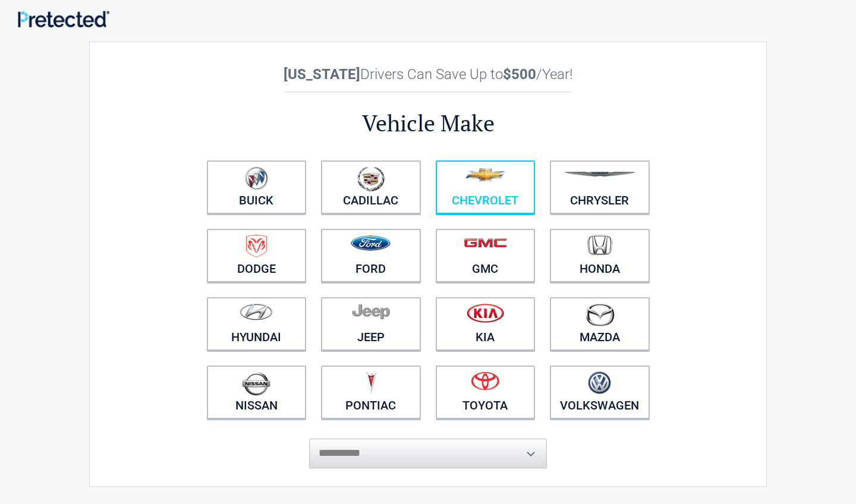 This screenshot has height=504, width=856. I want to click on img: volkswagen, so click(599, 383).